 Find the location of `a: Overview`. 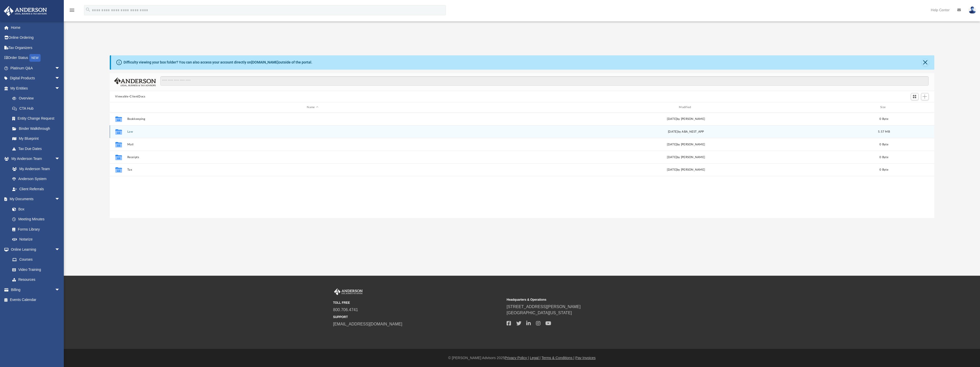

a: Overview is located at coordinates (37, 98).